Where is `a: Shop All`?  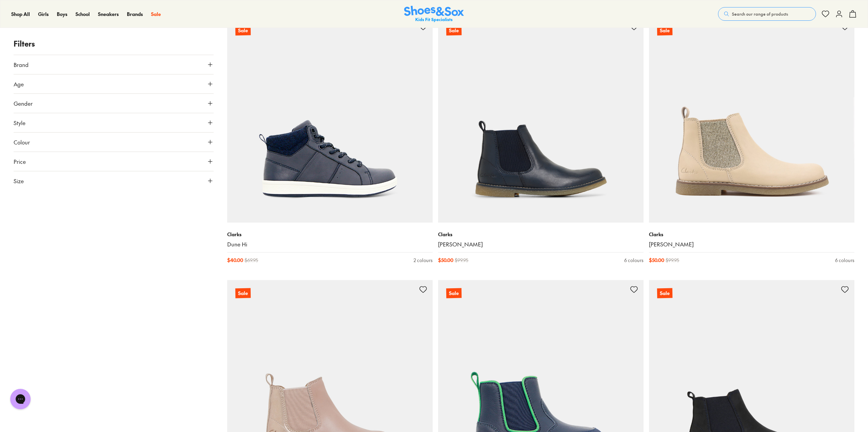
a: Shop All is located at coordinates (20, 14).